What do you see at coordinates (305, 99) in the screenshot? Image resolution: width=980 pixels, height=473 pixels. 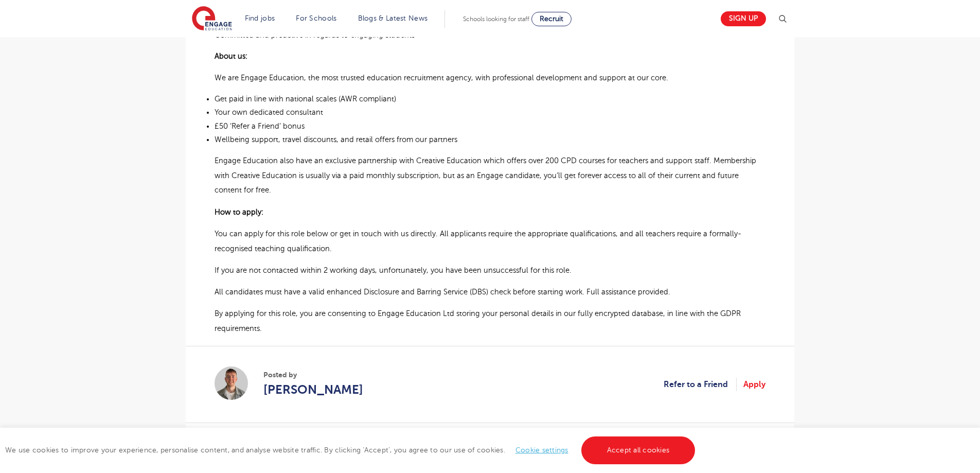 I see `span: Get paid in line with national scales (AWR compliant)` at bounding box center [305, 99].